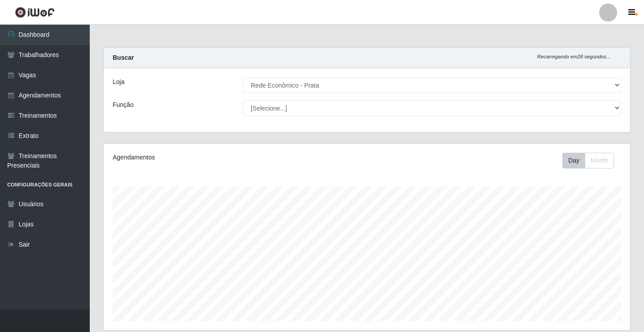 This screenshot has height=332, width=644. I want to click on img: CoreUI Logo, so click(34, 12).